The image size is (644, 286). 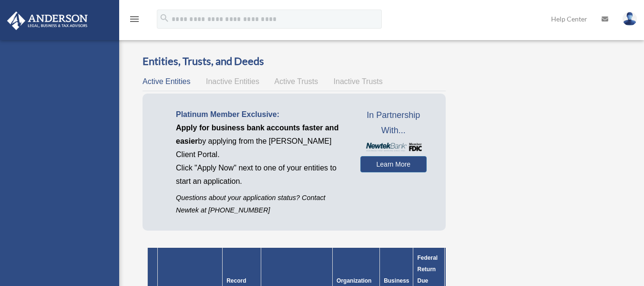 What do you see at coordinates (135, 19) in the screenshot?
I see `i: menu` at bounding box center [135, 19].